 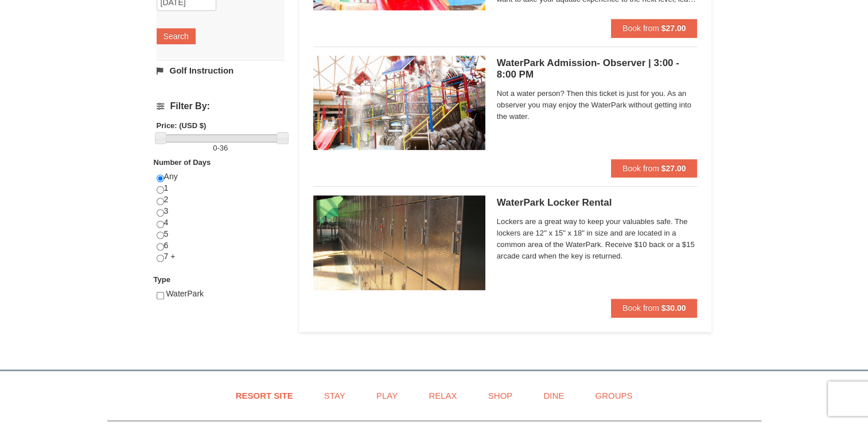 What do you see at coordinates (182, 162) in the screenshot?
I see `strong: Number of Days` at bounding box center [182, 162].